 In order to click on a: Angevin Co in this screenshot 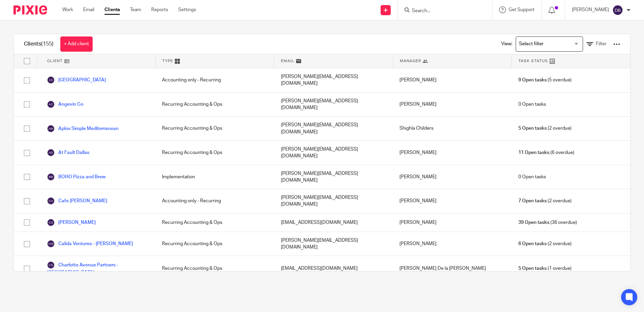, I will do `click(65, 104)`.